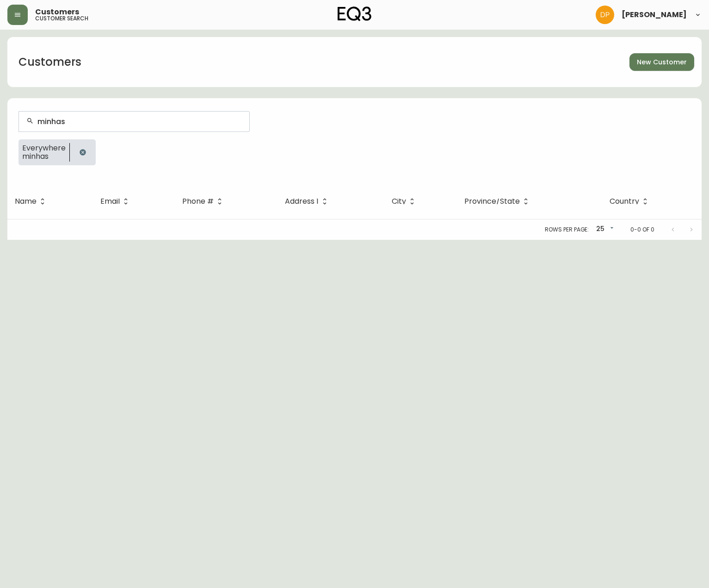 The height and width of the screenshot is (588, 709). Describe the element at coordinates (44, 157) in the screenshot. I see `span: minhas` at that location.